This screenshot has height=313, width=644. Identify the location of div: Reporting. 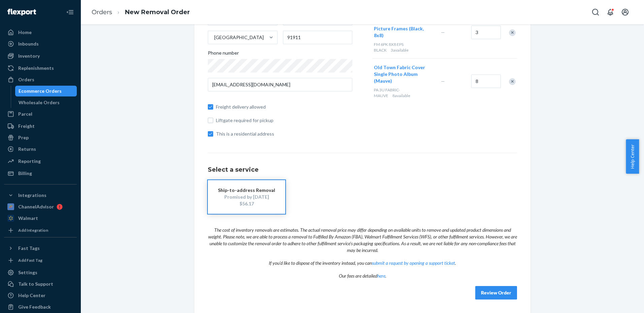
(29, 161).